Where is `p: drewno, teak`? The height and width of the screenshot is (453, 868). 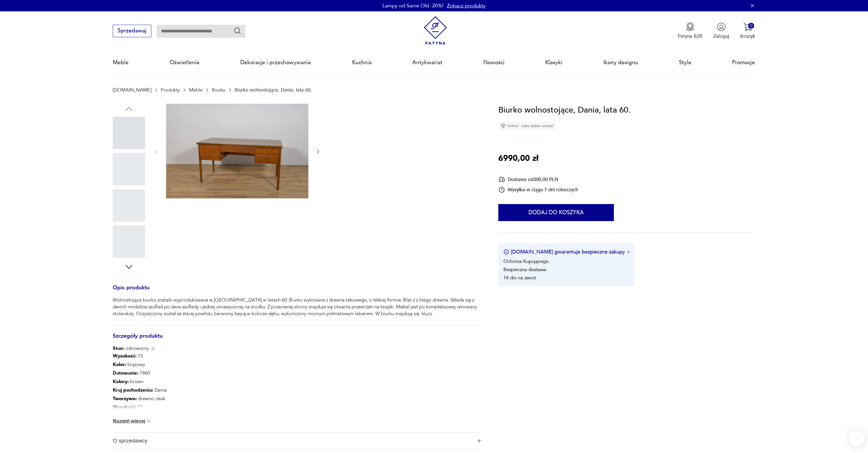 p: drewno, teak is located at coordinates (156, 399).